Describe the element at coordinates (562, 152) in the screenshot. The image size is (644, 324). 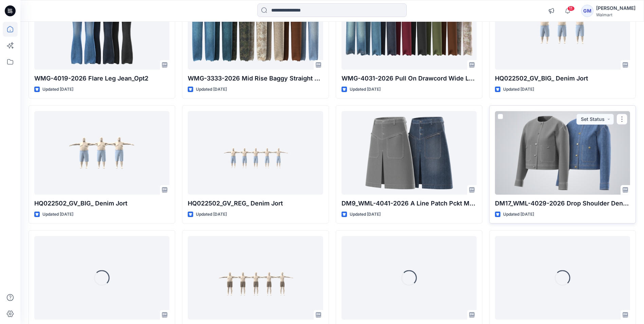
I see `a: DM17_WML-4029-2026 Drop Shoulder Denim Lady Jacket` at that location.